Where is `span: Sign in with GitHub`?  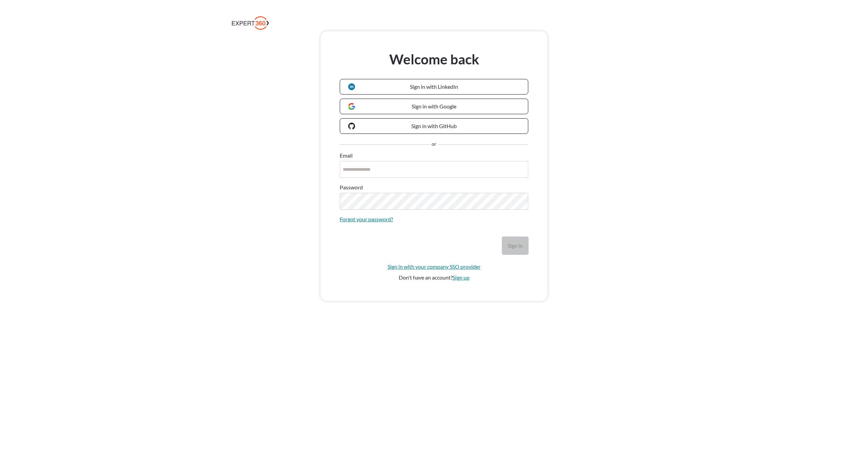 span: Sign in with GitHub is located at coordinates (434, 125).